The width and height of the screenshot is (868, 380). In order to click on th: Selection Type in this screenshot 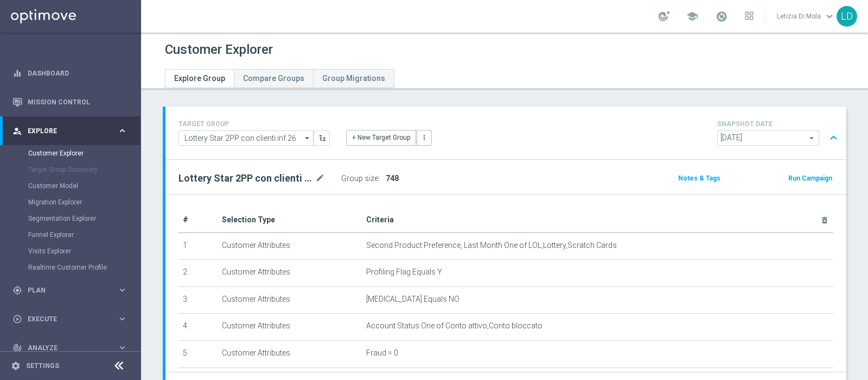, I will do `click(289, 220)`.